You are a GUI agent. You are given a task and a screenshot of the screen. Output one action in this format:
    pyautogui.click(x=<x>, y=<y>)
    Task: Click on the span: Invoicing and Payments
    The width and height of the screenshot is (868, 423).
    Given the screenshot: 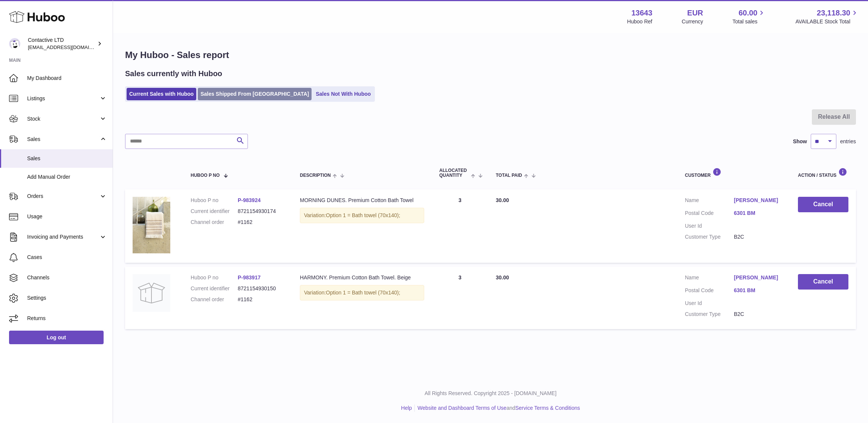 What is the action you would take?
    pyautogui.click(x=63, y=237)
    